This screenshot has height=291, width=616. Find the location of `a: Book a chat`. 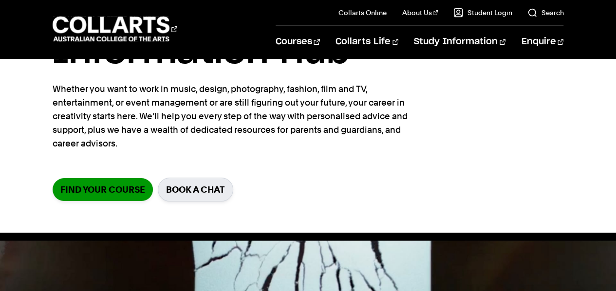

a: Book a chat is located at coordinates (195, 189).